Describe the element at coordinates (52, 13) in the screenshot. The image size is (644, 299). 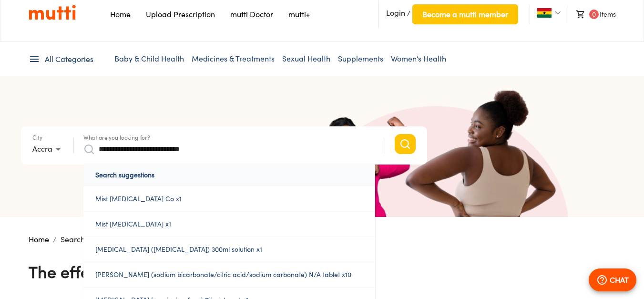
I see `a: Link on the logo navigates to HomePage` at that location.